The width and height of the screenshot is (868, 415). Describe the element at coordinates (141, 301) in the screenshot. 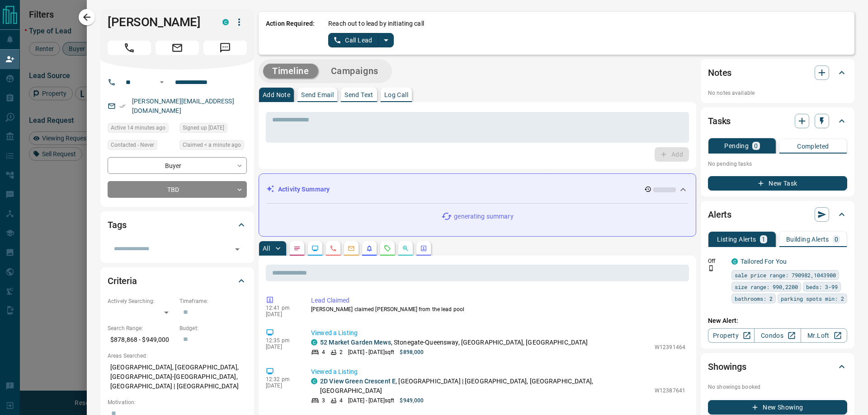

I see `p: Actively Searching:` at that location.